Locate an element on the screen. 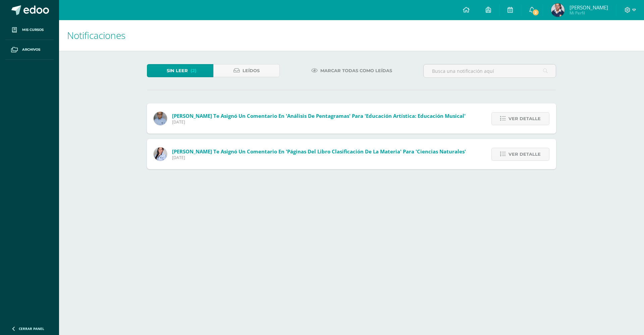 Image resolution: width=644 pixels, height=335 pixels. span: Marcar todas como leídas is located at coordinates (357, 71).